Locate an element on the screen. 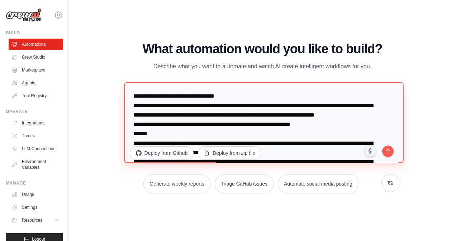 This screenshot has height=241, width=456. div: Operate is located at coordinates (34, 112).